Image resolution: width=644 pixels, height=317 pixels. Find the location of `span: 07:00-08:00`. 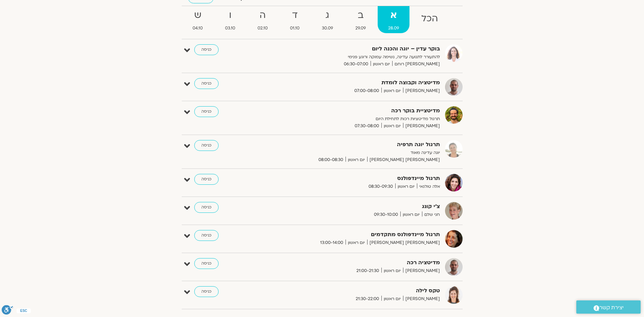

span: 07:00-08:00 is located at coordinates (366, 91).